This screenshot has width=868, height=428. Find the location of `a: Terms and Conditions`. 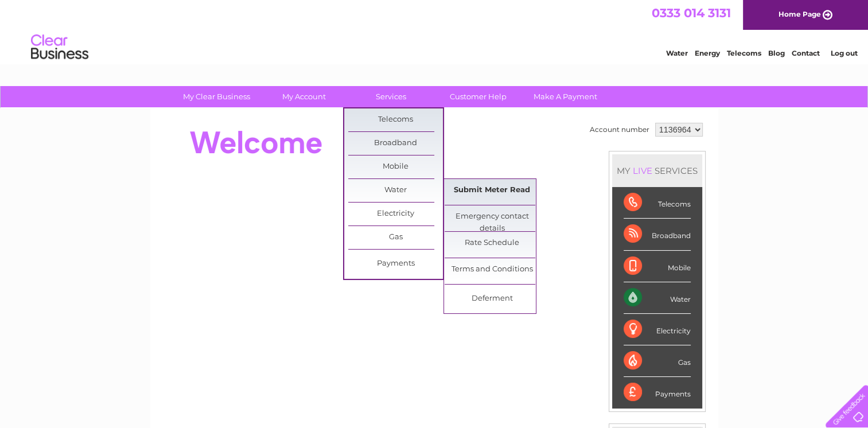

a: Terms and Conditions is located at coordinates (492, 269).